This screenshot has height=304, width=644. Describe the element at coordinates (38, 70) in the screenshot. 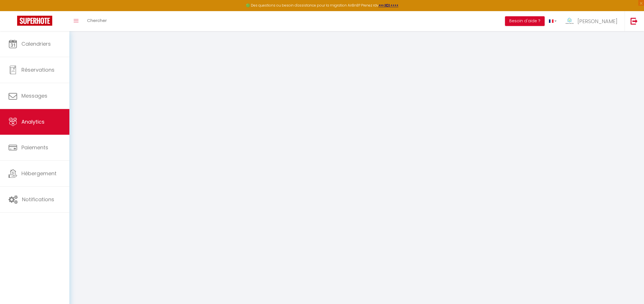

I see `span: Réservations` at that location.